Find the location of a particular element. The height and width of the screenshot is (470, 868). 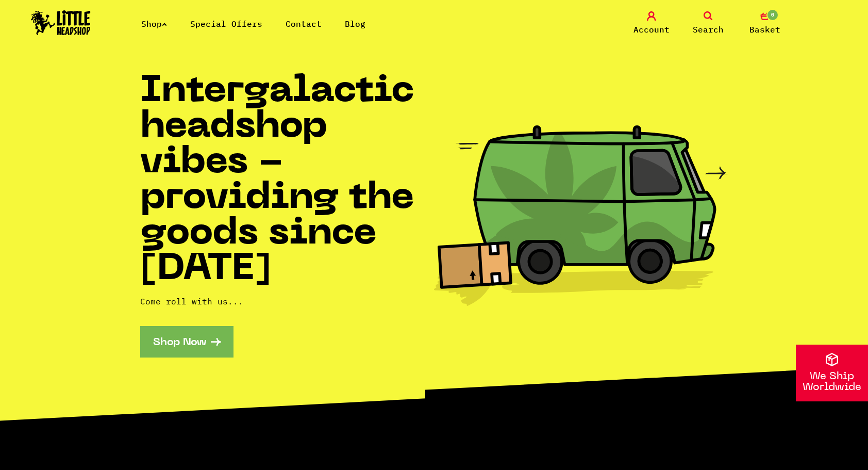

a: 0 Basket is located at coordinates (765, 23).